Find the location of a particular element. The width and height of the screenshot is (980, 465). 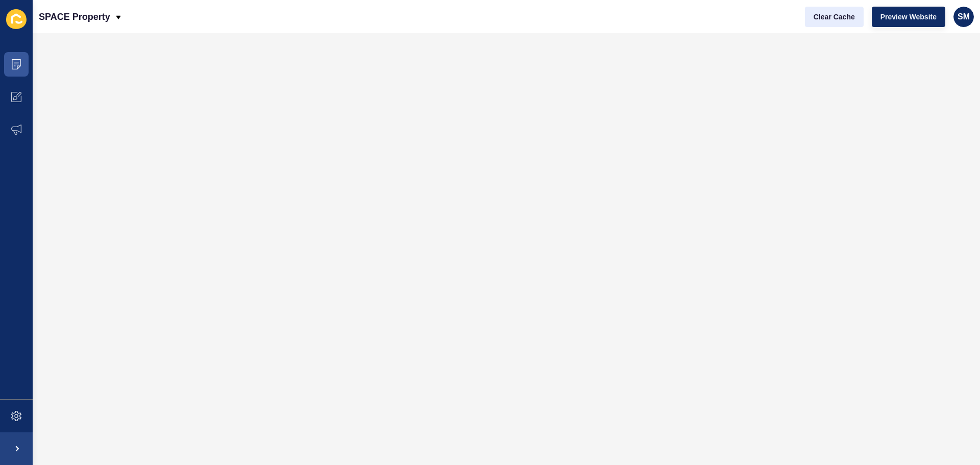

p: SPACE Property is located at coordinates (75, 17).